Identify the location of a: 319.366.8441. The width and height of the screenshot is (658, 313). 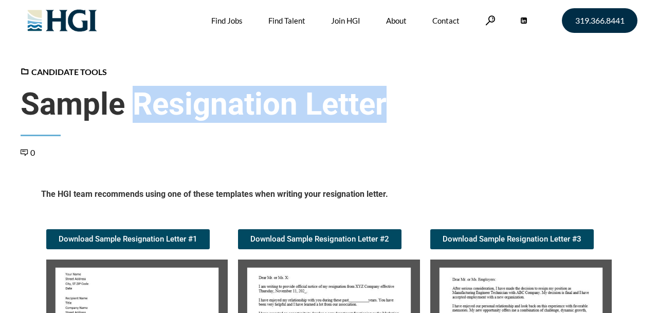
(599, 21).